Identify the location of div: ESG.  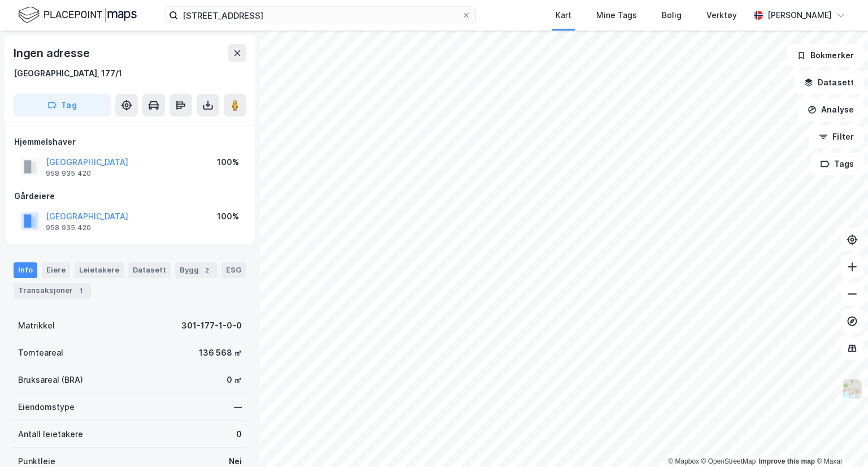
(234, 271).